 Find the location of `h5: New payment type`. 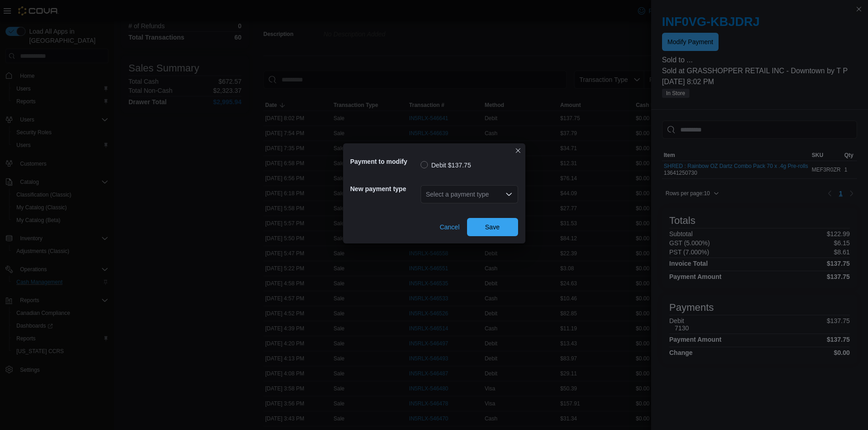

h5: New payment type is located at coordinates (385, 189).